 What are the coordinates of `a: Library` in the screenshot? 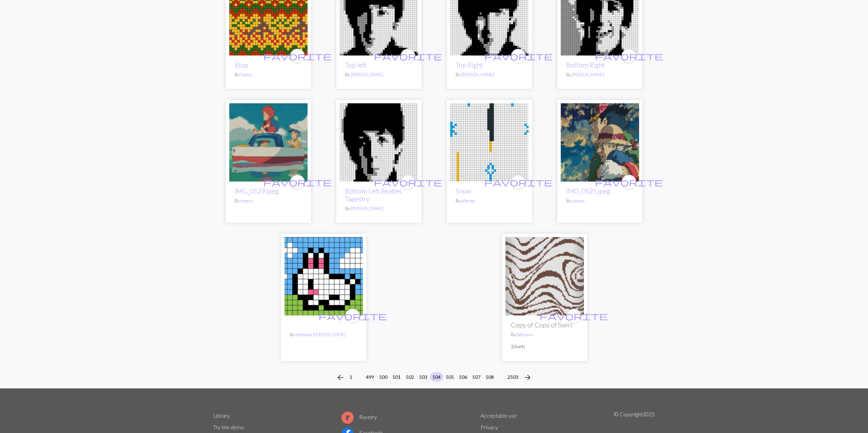 It's located at (221, 415).